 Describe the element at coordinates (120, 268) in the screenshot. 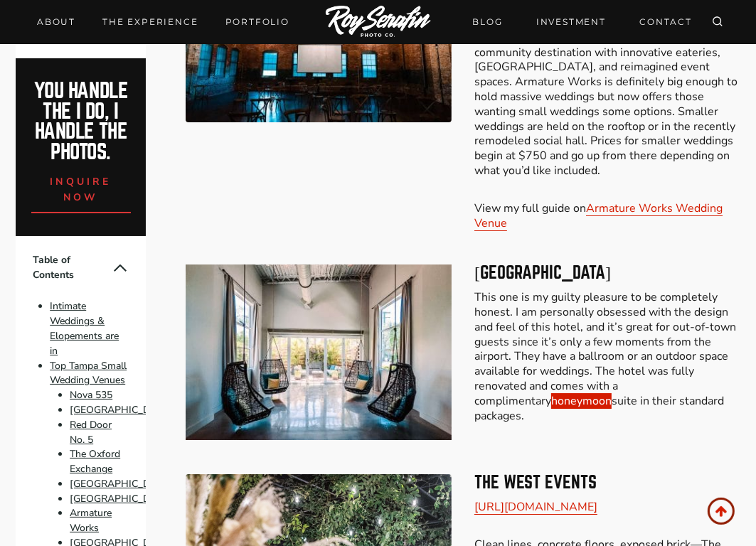

I see `button: Collapse Table of Contents` at that location.